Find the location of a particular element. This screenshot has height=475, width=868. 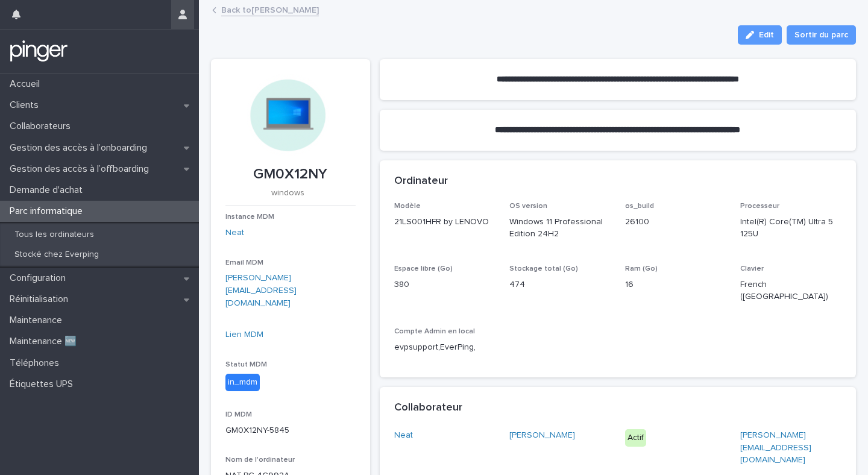

p: Stocké chez Everping is located at coordinates (57, 254).